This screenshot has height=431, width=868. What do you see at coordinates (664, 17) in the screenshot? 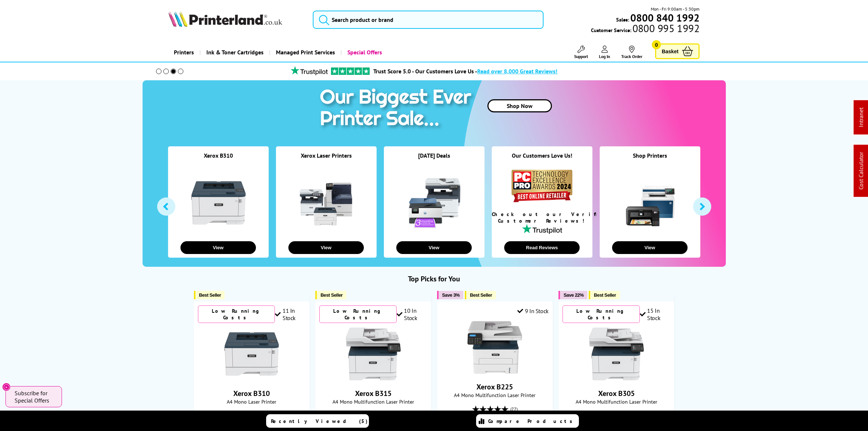
I see `a: 0800 840 1992` at bounding box center [664, 17].